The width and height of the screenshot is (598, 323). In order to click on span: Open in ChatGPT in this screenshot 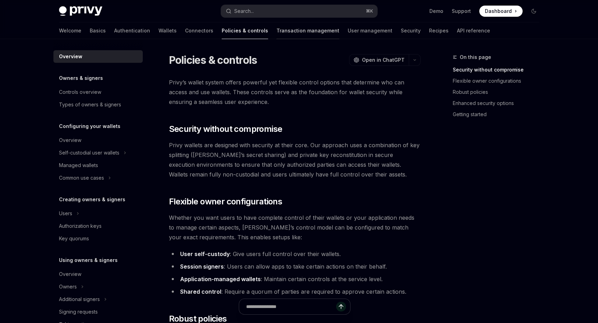, I will do `click(383, 60)`.